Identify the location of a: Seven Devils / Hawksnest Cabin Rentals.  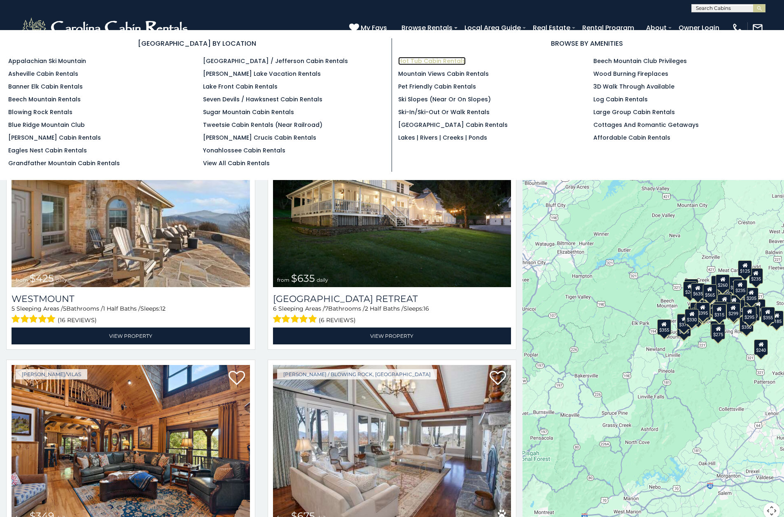
(263, 99).